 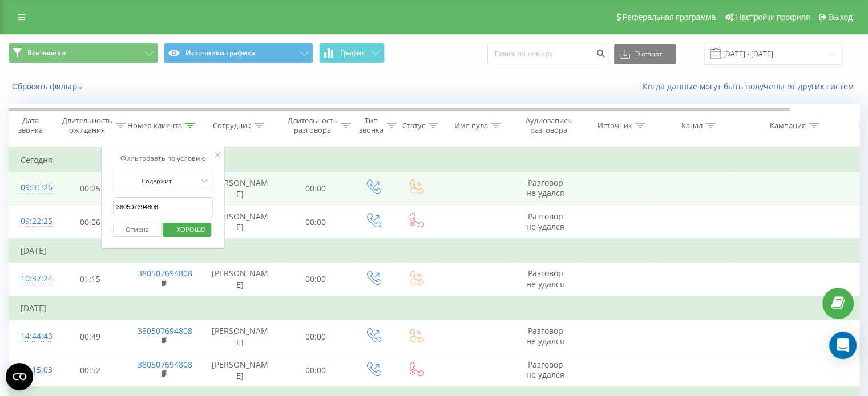 What do you see at coordinates (88, 125) in the screenshot?
I see `font: Длительность ожидания` at bounding box center [88, 125].